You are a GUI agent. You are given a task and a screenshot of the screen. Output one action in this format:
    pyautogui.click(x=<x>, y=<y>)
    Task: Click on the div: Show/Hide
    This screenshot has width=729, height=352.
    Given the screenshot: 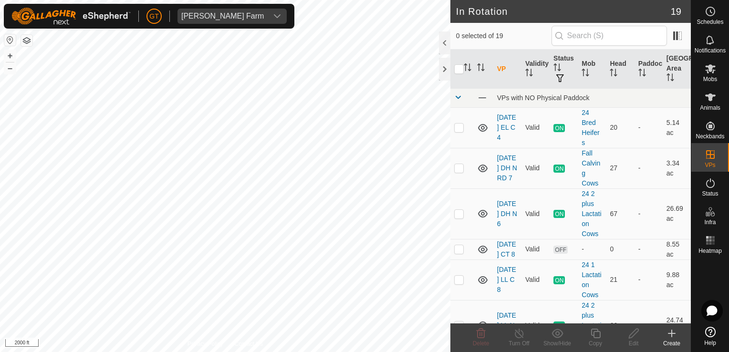 What is the action you would take?
    pyautogui.click(x=557, y=344)
    